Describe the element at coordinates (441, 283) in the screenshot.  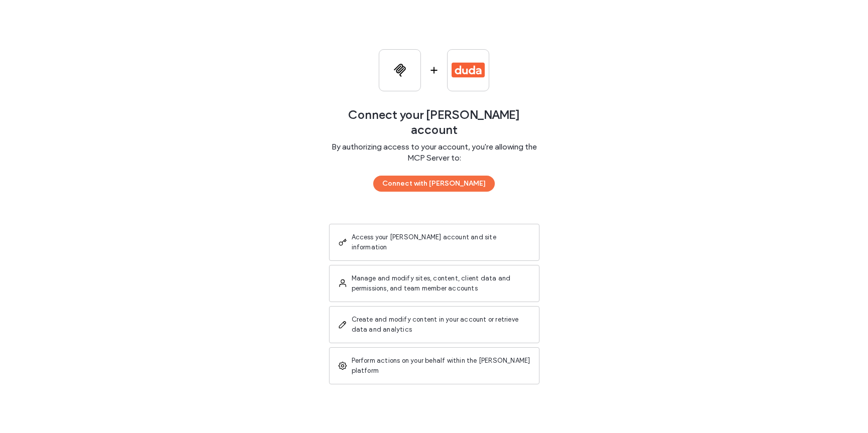
I see `span: Manage and modify sites, content, client data and permissions, and team member accounts` at that location.